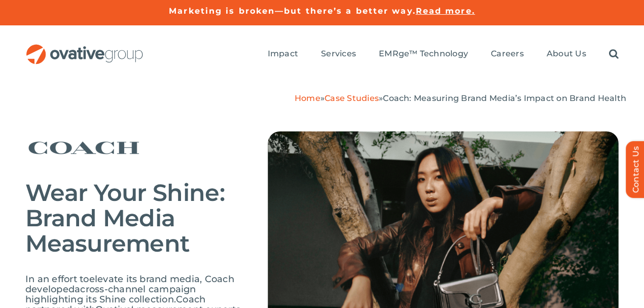 This screenshot has width=644, height=308. Describe the element at coordinates (424, 54) in the screenshot. I see `span: EMRge™ Technology` at that location.